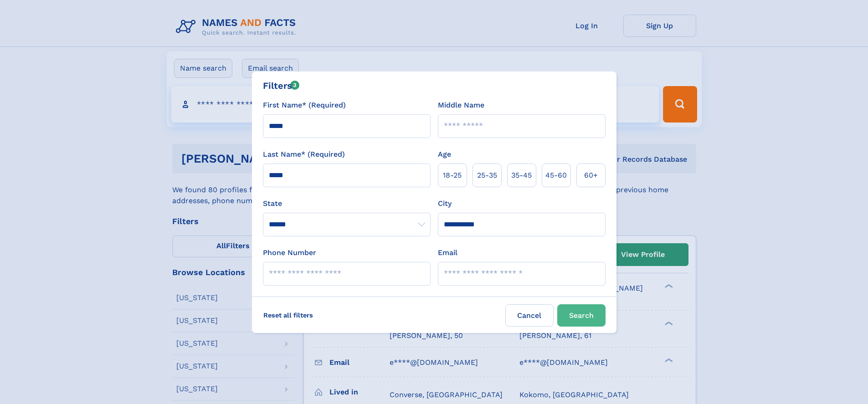  What do you see at coordinates (281, 86) in the screenshot?
I see `div: Filters` at bounding box center [281, 86].